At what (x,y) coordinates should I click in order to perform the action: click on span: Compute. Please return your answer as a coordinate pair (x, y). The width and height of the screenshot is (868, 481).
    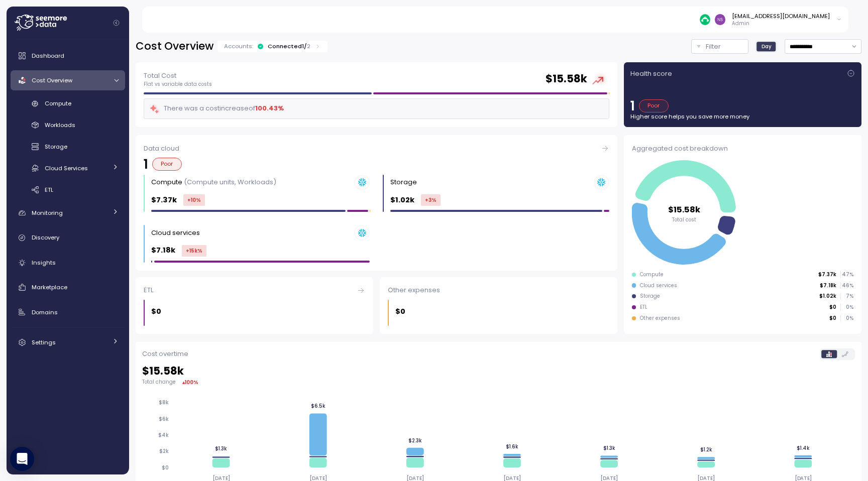
    Looking at the image, I should click on (57, 103).